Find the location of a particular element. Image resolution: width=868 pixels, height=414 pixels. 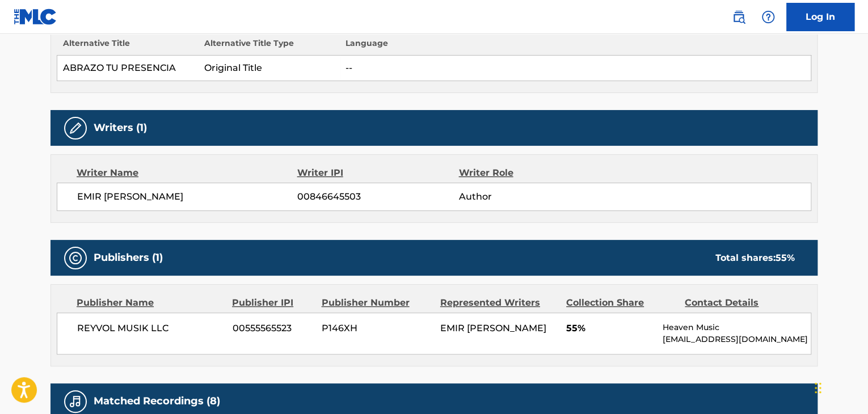

div: Writer IPI is located at coordinates (377, 173).